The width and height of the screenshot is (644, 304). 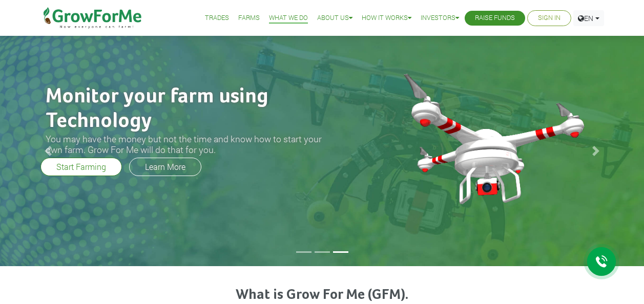 I want to click on a: Raise Funds, so click(x=495, y=18).